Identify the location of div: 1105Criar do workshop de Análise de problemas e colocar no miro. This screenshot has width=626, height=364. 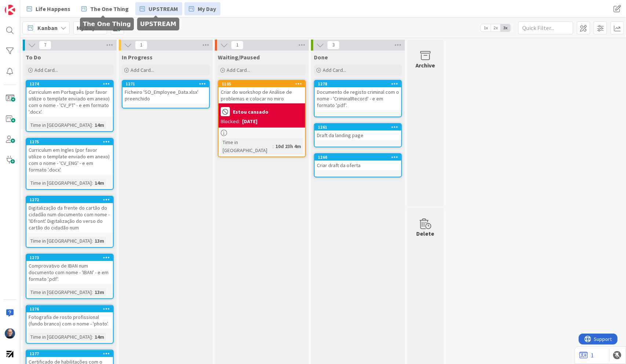
(262, 92).